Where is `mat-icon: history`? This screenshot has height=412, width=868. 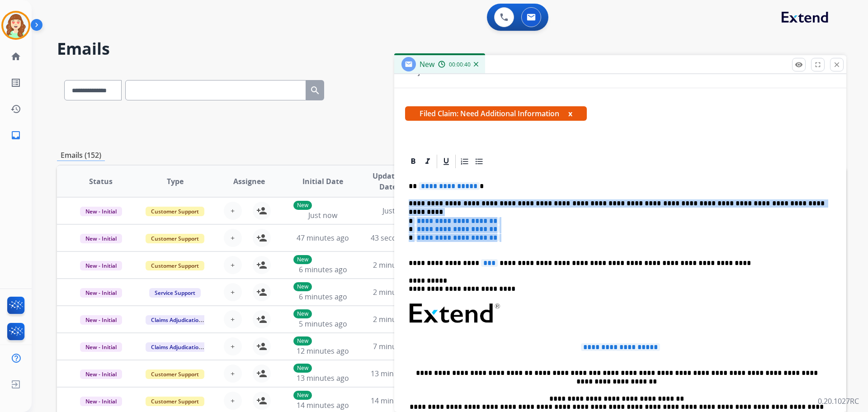 mat-icon: history is located at coordinates (16, 109).